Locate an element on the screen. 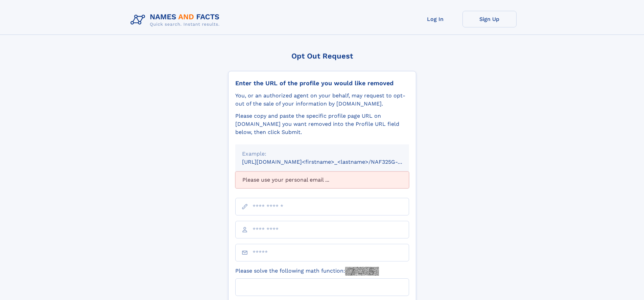 This screenshot has width=644, height=300. div: Please use your personal email ... is located at coordinates (322, 180).